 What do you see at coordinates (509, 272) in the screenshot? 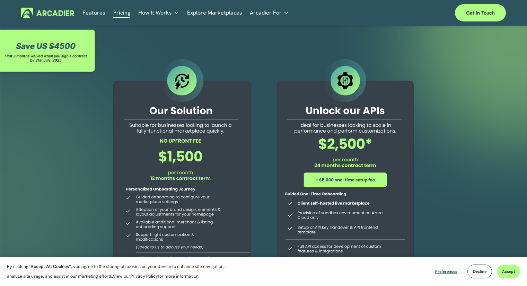
I see `span: Accept` at bounding box center [509, 272].